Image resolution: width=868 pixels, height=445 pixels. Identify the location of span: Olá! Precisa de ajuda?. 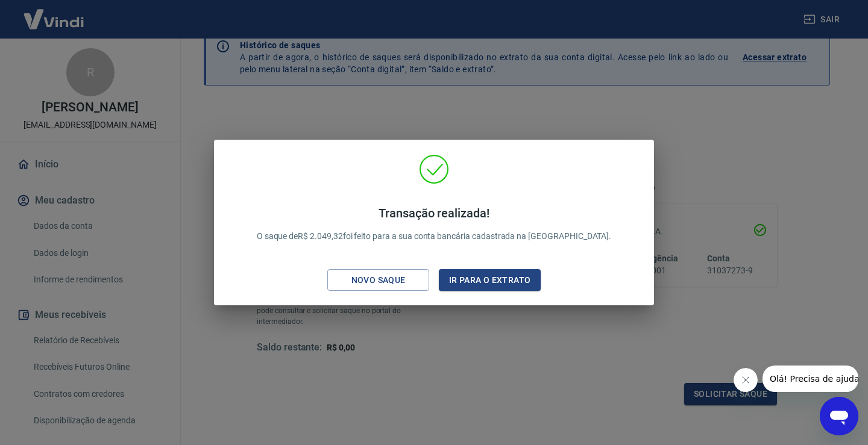
(54, 13).